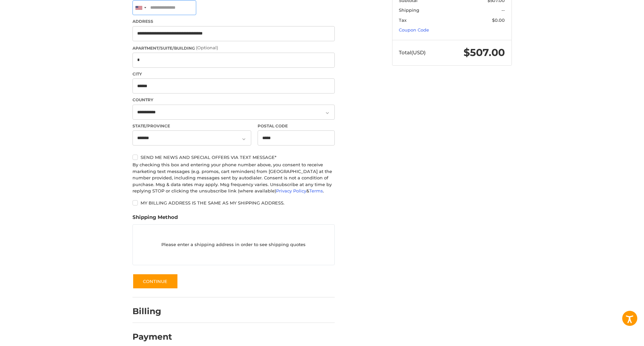  What do you see at coordinates (233, 100) in the screenshot?
I see `label: Country` at bounding box center [233, 100].